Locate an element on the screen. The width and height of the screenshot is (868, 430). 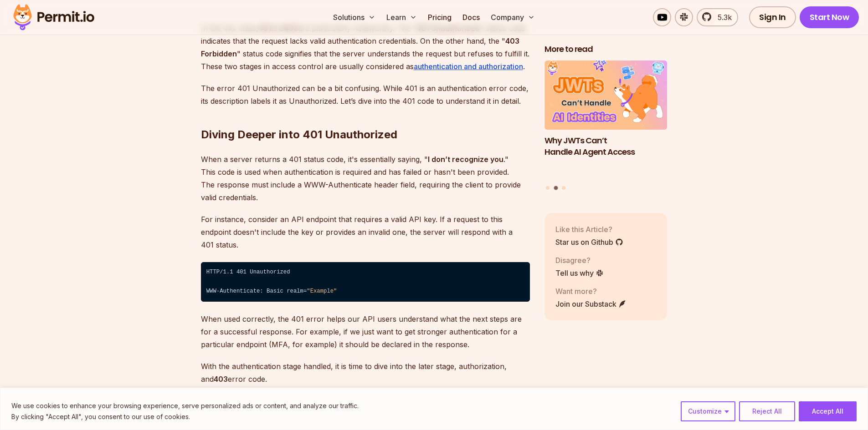
p: In the 4xx class, and are particularly noteworthy. The " " status code indicates that the request... is located at coordinates (366, 47).